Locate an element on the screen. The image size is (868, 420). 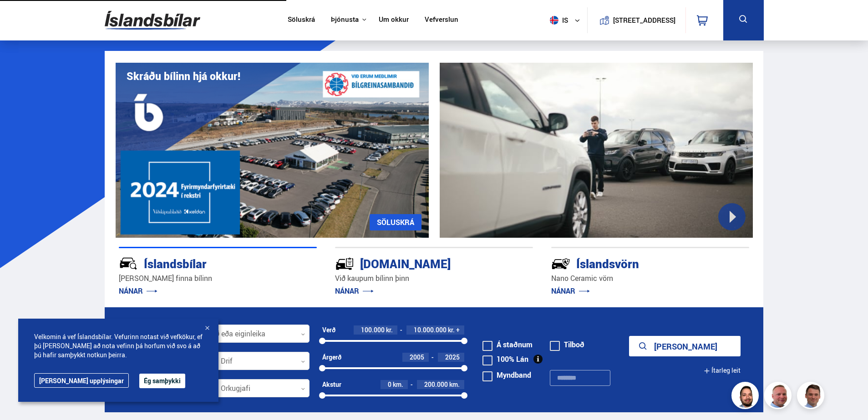
span: 200.000 is located at coordinates (436, 384).